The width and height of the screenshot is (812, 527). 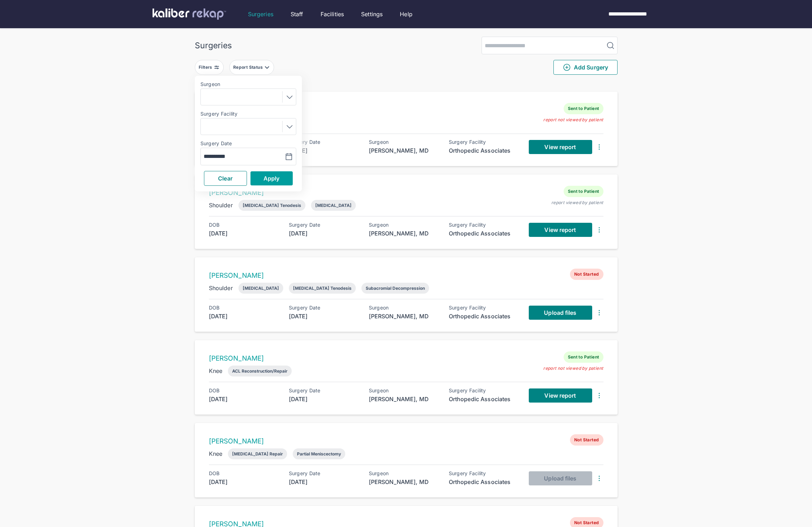 What do you see at coordinates (267, 67) in the screenshot?
I see `img: filter-caret-down-grey.b3560631.svg` at bounding box center [267, 67].